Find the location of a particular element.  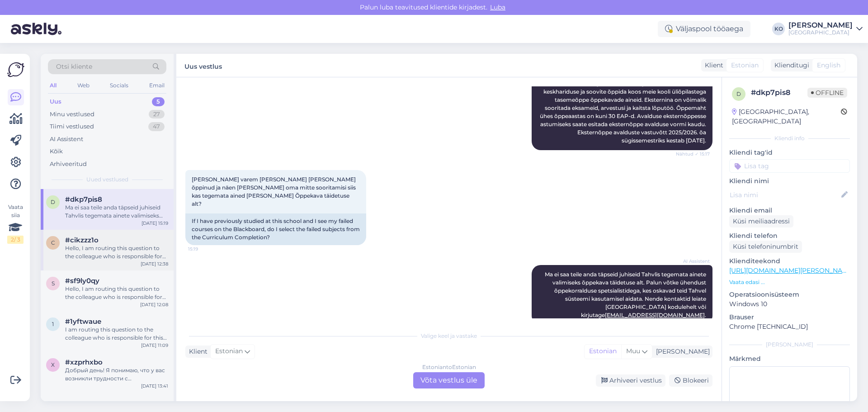

div: Vaata siia is located at coordinates (15, 223).